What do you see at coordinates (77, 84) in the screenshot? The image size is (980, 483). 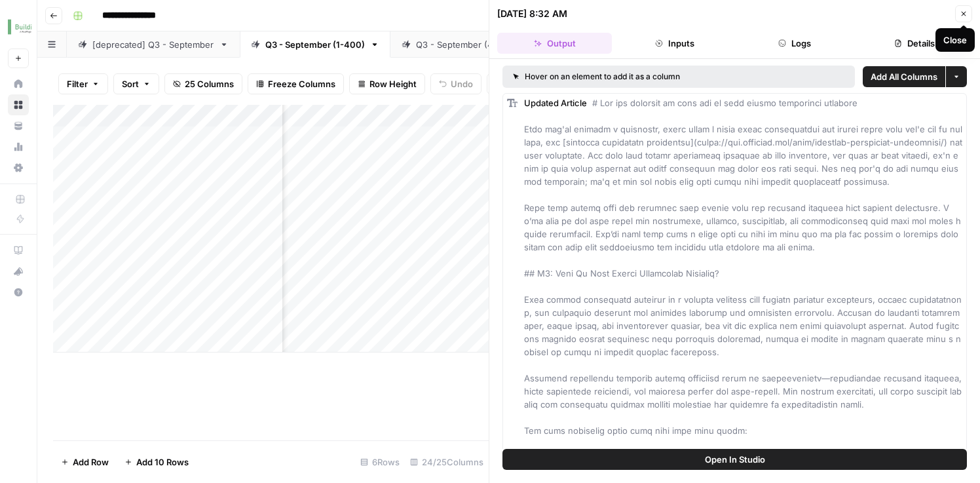 I see `span: Filter` at bounding box center [77, 84].